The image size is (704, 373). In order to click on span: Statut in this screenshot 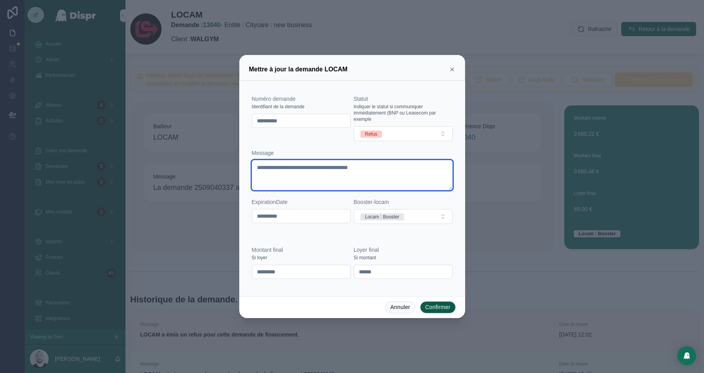, I will do `click(361, 99)`.